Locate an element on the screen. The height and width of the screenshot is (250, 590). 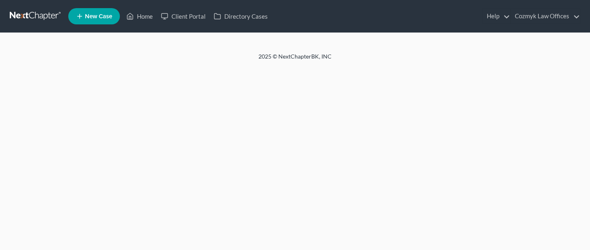
new-legal-case-button: New Case is located at coordinates (94, 16).